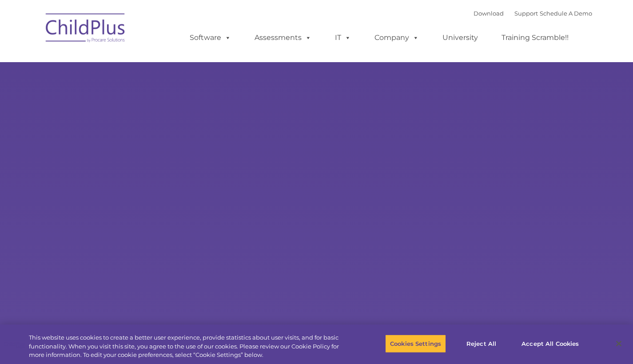  I want to click on a: Schedule A Demo, so click(566, 13).